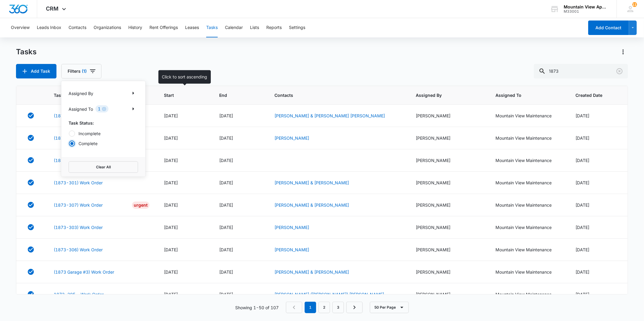  I want to click on button: Clear All, so click(103, 167).